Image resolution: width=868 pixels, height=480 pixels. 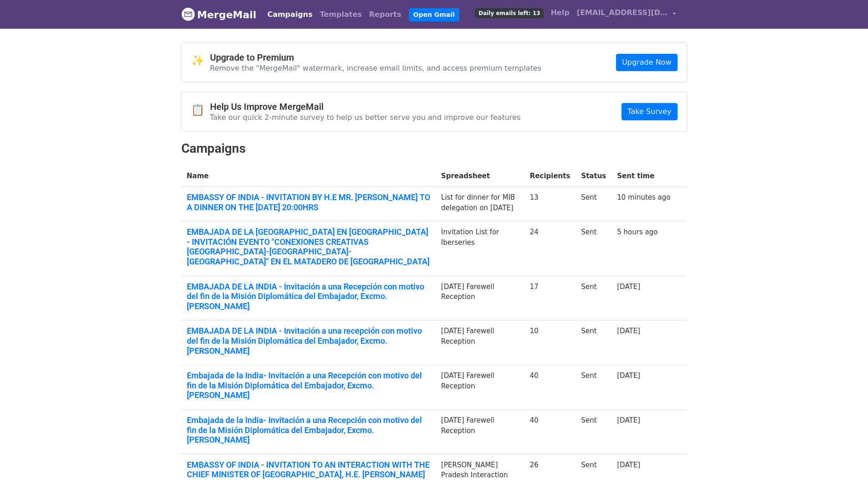 I want to click on a: 5 hours ago, so click(x=637, y=232).